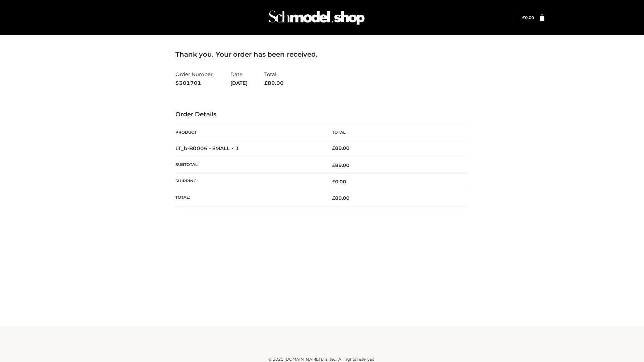  What do you see at coordinates (195, 78) in the screenshot?
I see `li: Order Number:` at bounding box center [195, 78].